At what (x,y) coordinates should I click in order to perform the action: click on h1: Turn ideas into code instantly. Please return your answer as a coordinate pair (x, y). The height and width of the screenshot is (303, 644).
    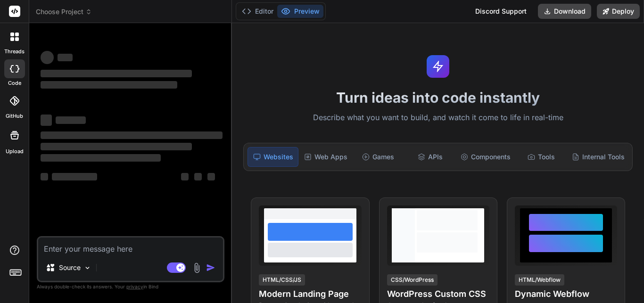
    Looking at the image, I should click on (438, 97).